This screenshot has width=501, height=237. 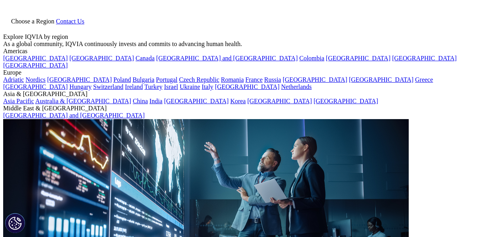 I want to click on a: Adriatic, so click(x=13, y=79).